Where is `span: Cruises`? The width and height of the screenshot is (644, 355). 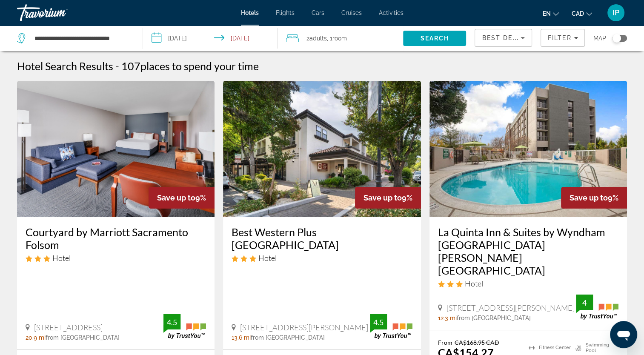 span: Cruises is located at coordinates (351, 13).